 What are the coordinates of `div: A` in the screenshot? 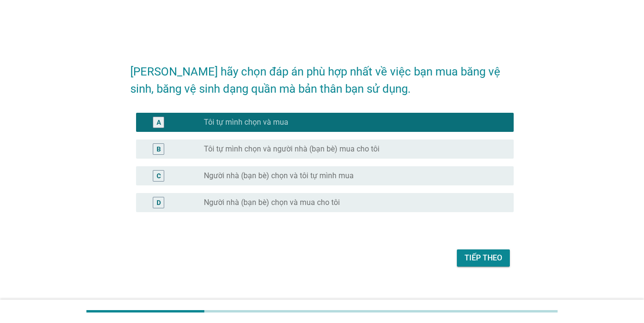 It's located at (158, 123).